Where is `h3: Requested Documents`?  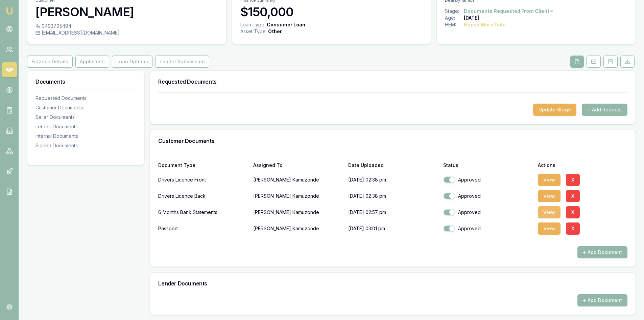
h3: Requested Documents is located at coordinates (393, 82).